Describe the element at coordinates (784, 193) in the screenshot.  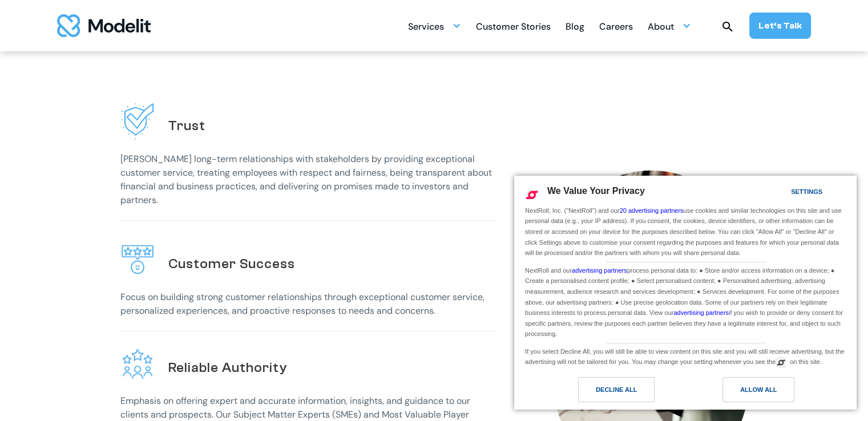
I see `a: Settings` at that location.